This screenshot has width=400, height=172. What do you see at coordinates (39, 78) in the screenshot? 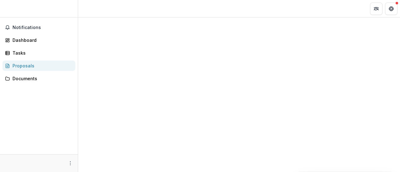
I see `a: Documents` at bounding box center [39, 78].